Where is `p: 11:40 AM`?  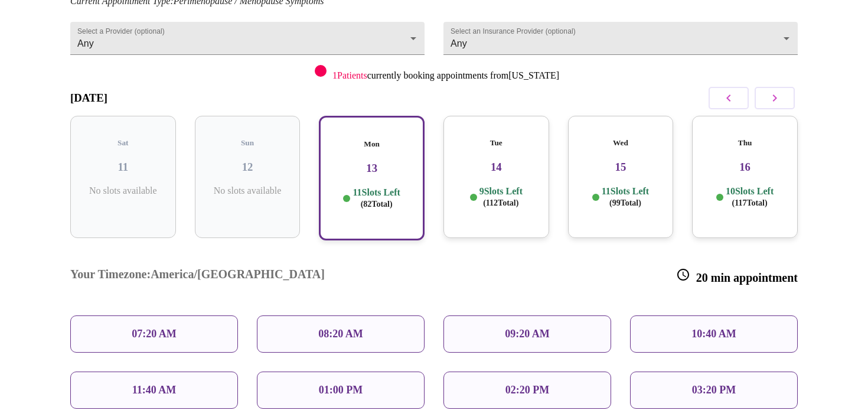
p: 11:40 AM is located at coordinates (154, 390).